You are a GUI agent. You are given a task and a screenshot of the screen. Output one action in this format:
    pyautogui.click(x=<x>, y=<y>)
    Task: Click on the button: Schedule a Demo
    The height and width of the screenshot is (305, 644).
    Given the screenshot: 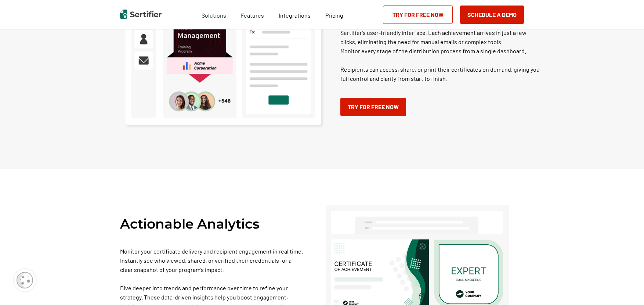 What is the action you would take?
    pyautogui.click(x=492, y=15)
    